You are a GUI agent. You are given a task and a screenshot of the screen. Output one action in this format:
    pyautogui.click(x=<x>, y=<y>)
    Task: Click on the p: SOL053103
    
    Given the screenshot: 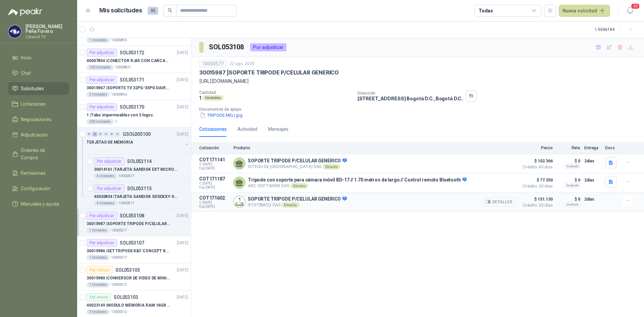 What is the action you would take?
    pyautogui.click(x=126, y=297)
    